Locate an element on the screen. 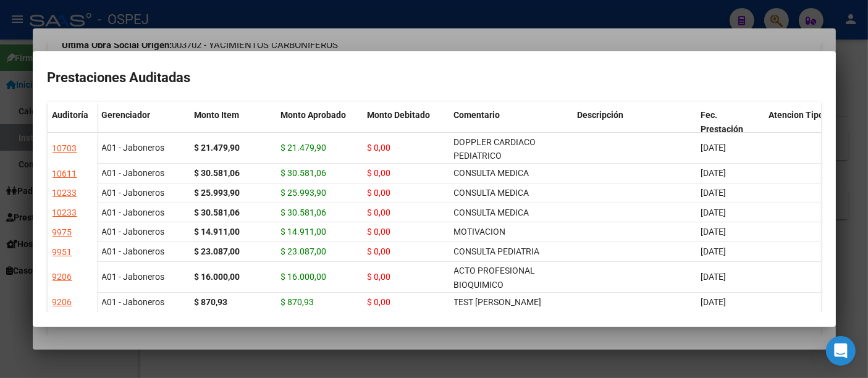  datatable-header-cell: Monto Aprobado is located at coordinates (319, 128).